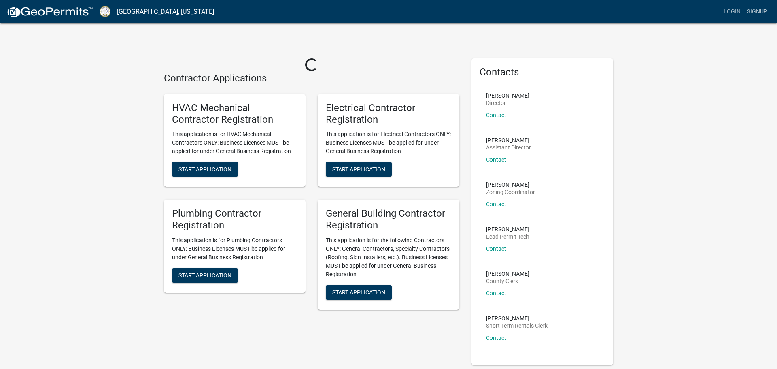 The width and height of the screenshot is (777, 369). Describe the element at coordinates (542, 72) in the screenshot. I see `h5: Contacts` at that location.